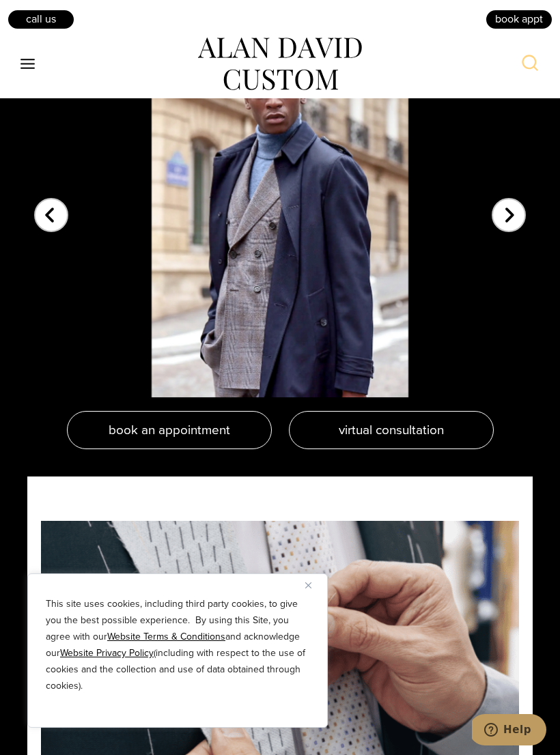  Describe the element at coordinates (530, 64) in the screenshot. I see `button: View Search Form` at that location.